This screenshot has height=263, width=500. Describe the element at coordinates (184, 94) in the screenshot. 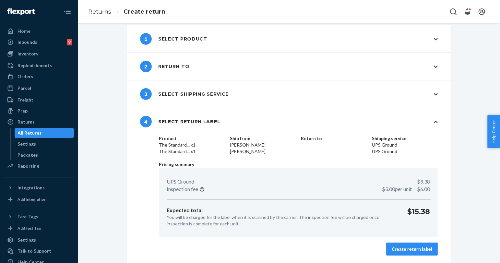

I see `div: Select shipping service` at that location.